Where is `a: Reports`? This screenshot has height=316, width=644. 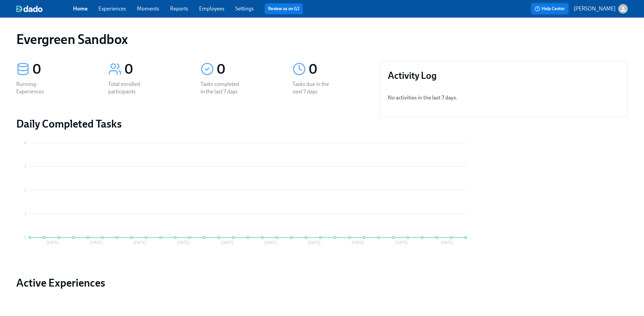
a: Reports is located at coordinates (179, 8).